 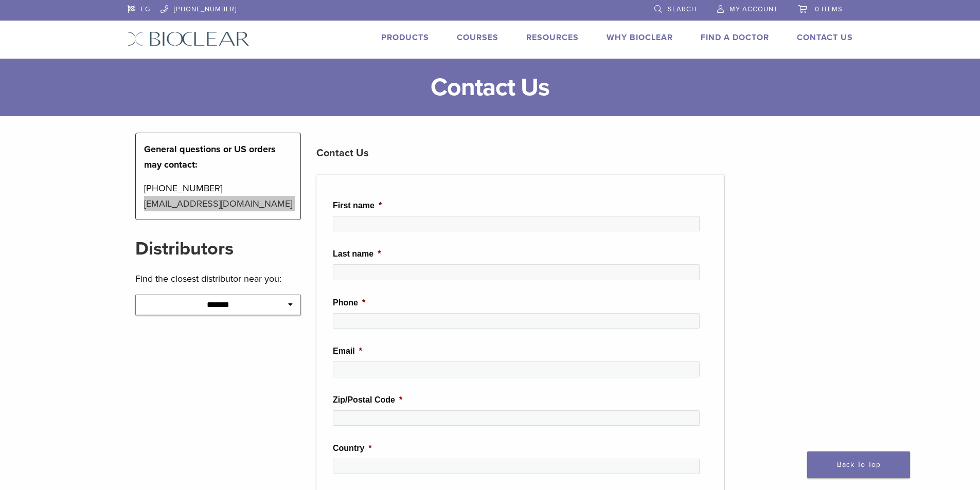 I want to click on h2: Distributors, so click(x=218, y=248).